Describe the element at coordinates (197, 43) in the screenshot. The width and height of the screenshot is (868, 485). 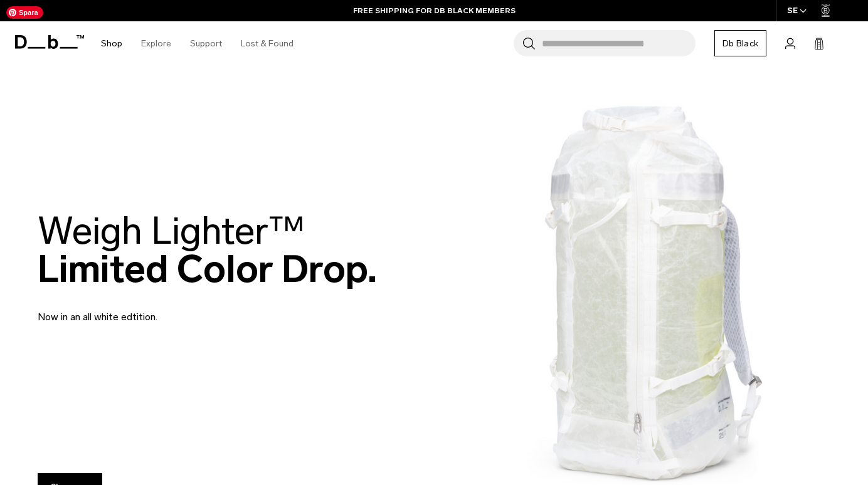
I see `nav: Main Navigation` at that location.